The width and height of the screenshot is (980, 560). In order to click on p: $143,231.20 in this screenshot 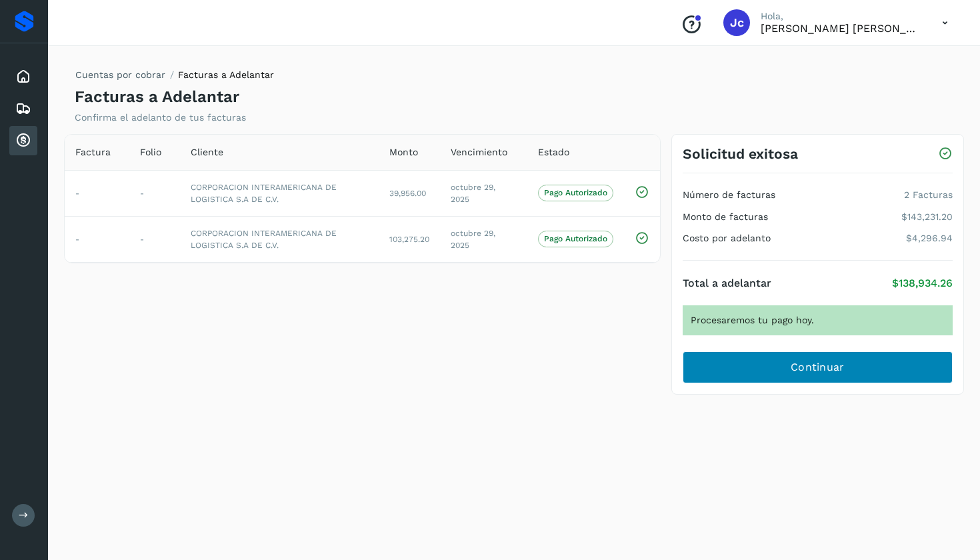, I will do `click(927, 216)`.